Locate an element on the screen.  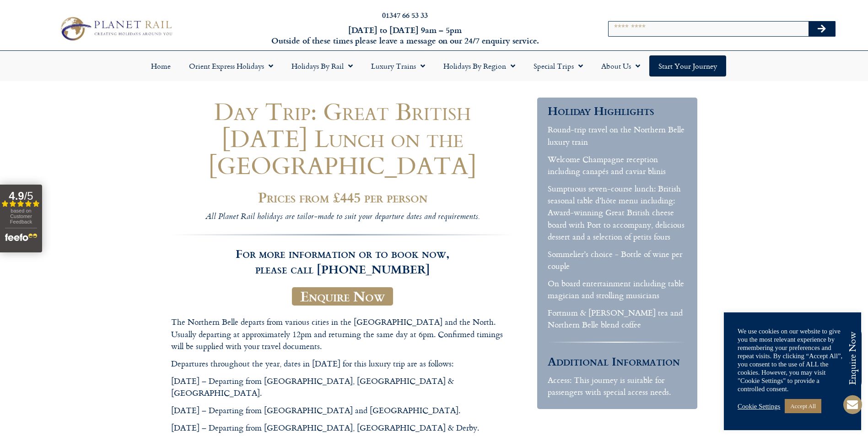
p: Access: This journey is suitable for passengers with special access needs. is located at coordinates (617, 386).